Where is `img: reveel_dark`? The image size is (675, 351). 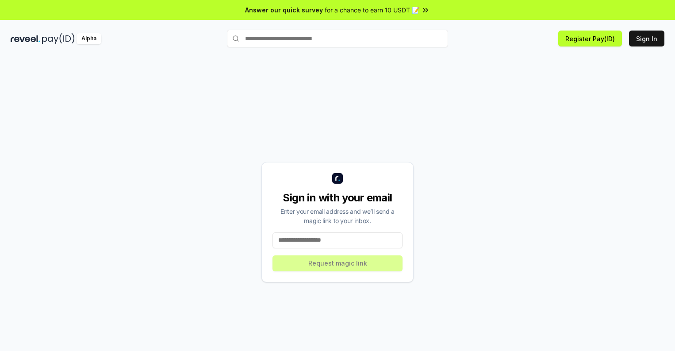
img: reveel_dark is located at coordinates (25, 39).